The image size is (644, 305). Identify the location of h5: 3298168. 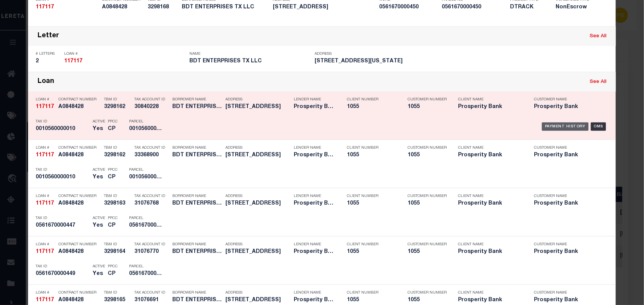
(163, 7).